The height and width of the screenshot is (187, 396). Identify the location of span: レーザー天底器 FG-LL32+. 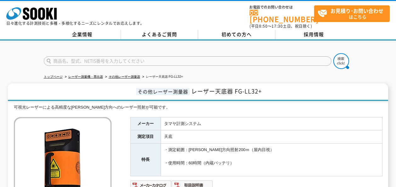
(227, 91).